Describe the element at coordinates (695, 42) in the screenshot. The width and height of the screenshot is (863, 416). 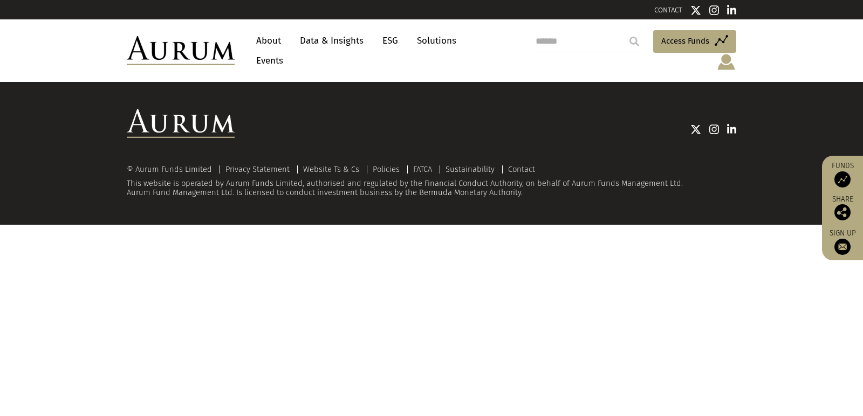
I see `a: Access Funds` at that location.